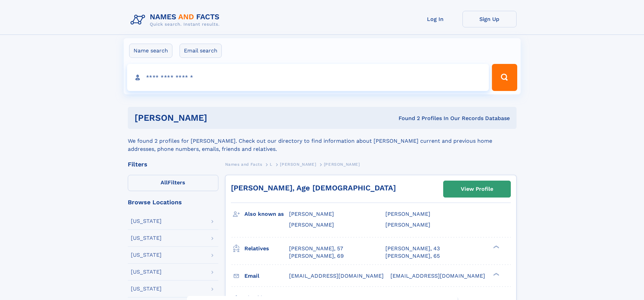 The width and height of the screenshot is (644, 300). Describe the element at coordinates (406, 119) in the screenshot. I see `div: Found 2 Profiles In Our Records Database` at that location.